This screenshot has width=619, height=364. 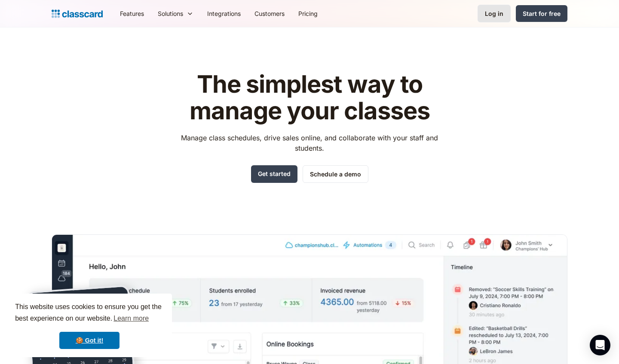 What do you see at coordinates (131, 318) in the screenshot?
I see `a: learn more about cookies` at bounding box center [131, 318].